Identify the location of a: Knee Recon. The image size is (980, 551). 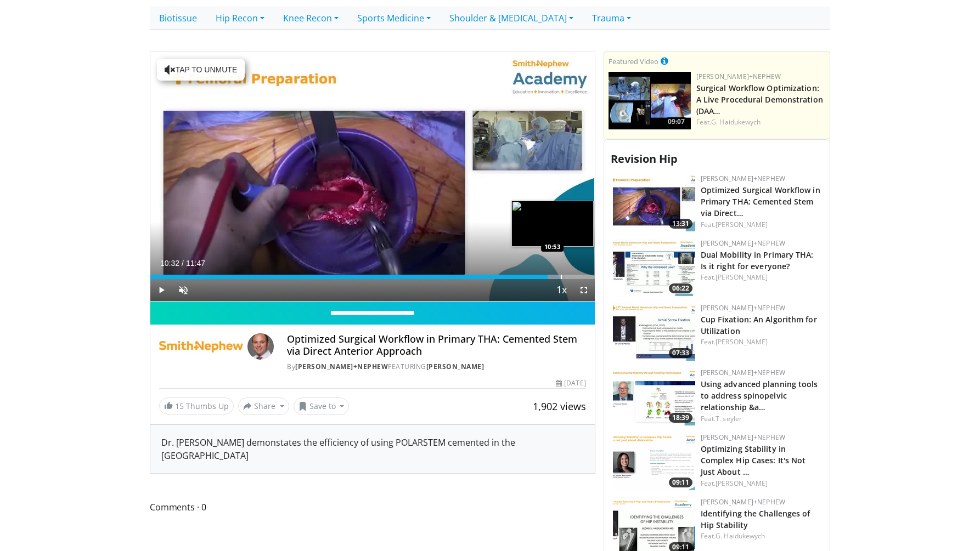
(311, 18).